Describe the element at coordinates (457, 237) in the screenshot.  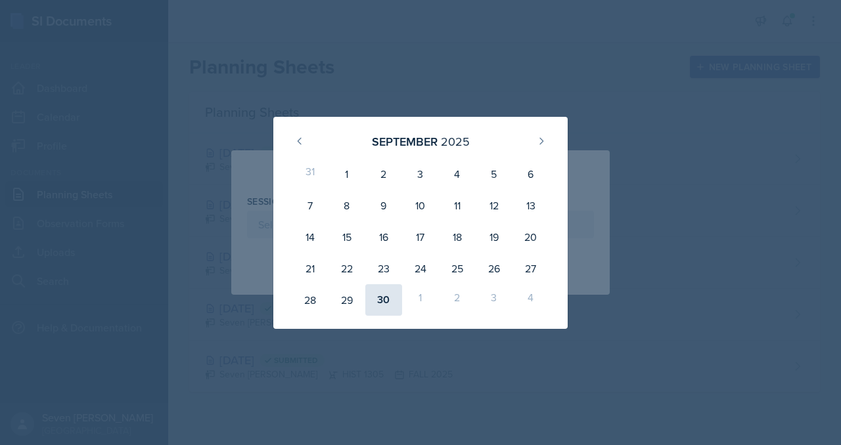
I see `div: 18` at that location.